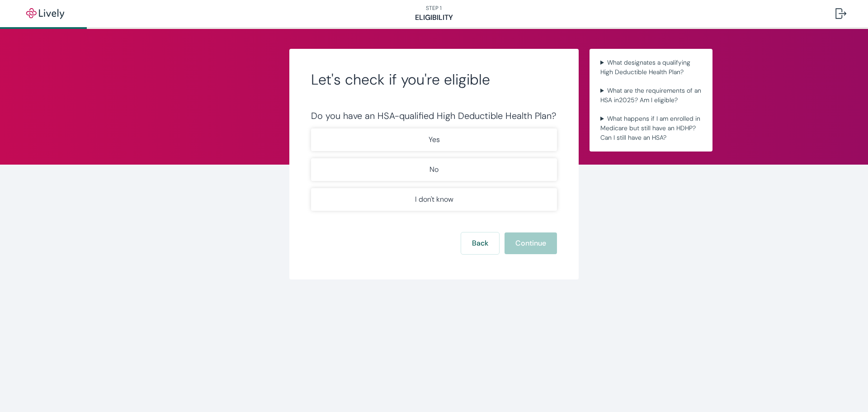 This screenshot has width=868, height=412. I want to click on p: I don't know, so click(434, 200).